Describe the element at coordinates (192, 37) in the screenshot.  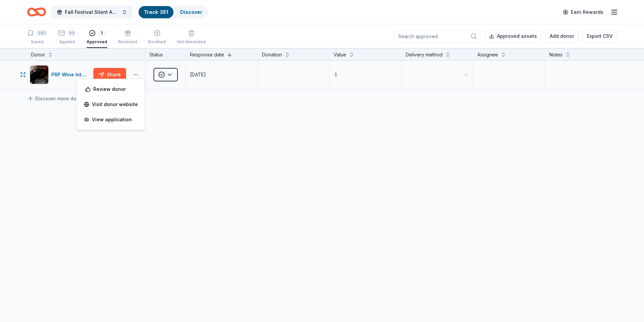
I see `button: Not interested` at that location.